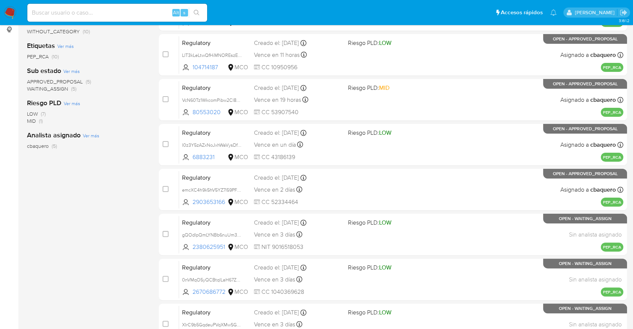 The height and width of the screenshot is (329, 633). Describe the element at coordinates (623, 12) in the screenshot. I see `a: Salir` at that location.